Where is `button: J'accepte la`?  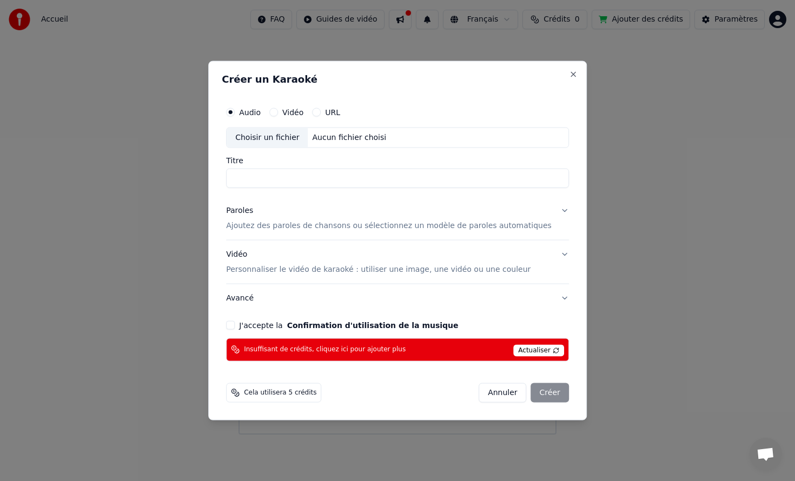
button: J'accepte la is located at coordinates (373, 325).